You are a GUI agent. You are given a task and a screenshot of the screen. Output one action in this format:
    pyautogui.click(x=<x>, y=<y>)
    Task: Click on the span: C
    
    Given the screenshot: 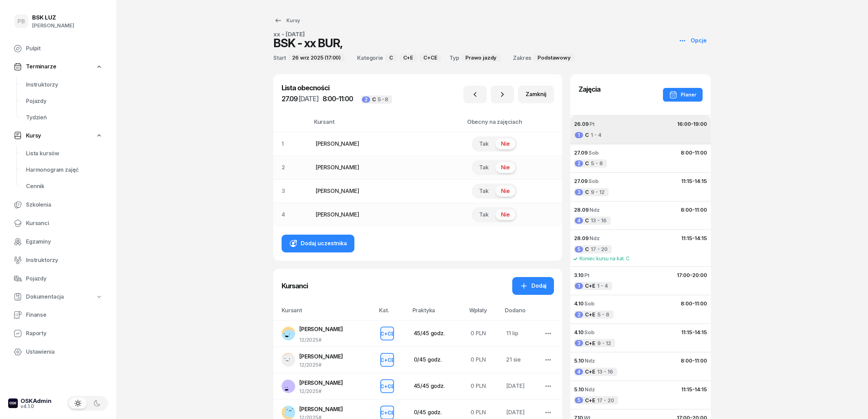 What is the action you would take?
    pyautogui.click(x=587, y=135)
    